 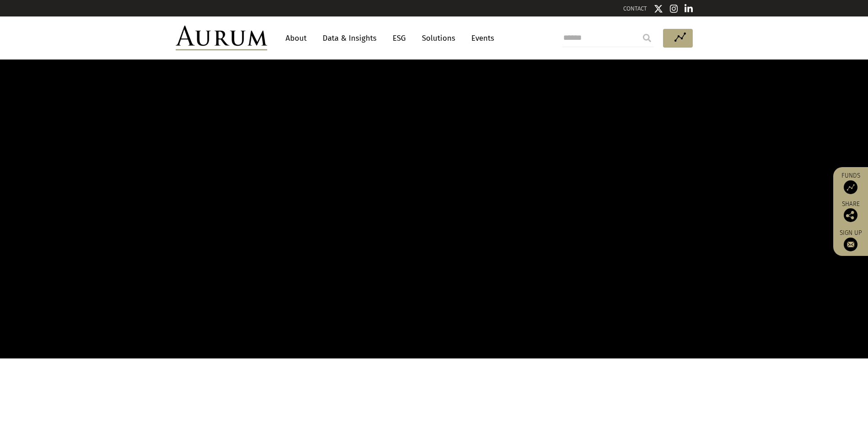 I want to click on a: Data & Insights, so click(x=350, y=38).